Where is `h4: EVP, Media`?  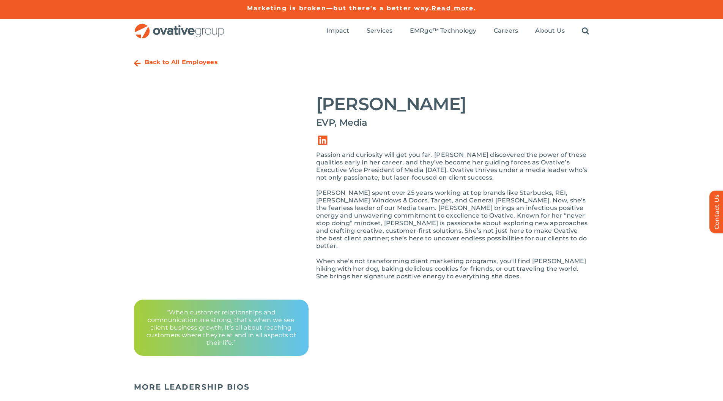 h4: EVP, Media is located at coordinates (453, 123).